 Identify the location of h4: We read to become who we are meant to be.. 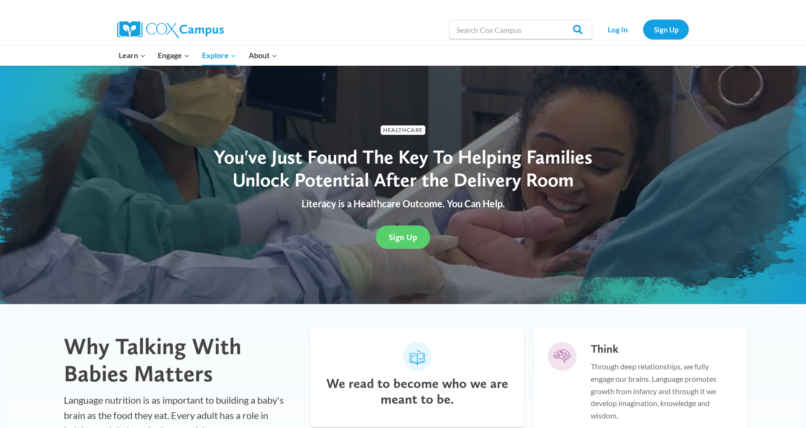
(417, 391).